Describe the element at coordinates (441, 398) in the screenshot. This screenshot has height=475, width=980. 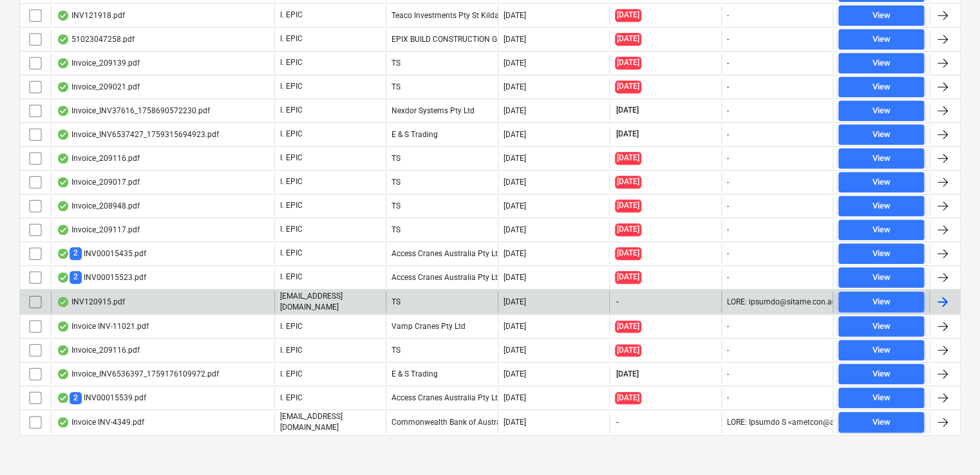
I see `div: Access Cranes Australia Pty Ltd` at that location.